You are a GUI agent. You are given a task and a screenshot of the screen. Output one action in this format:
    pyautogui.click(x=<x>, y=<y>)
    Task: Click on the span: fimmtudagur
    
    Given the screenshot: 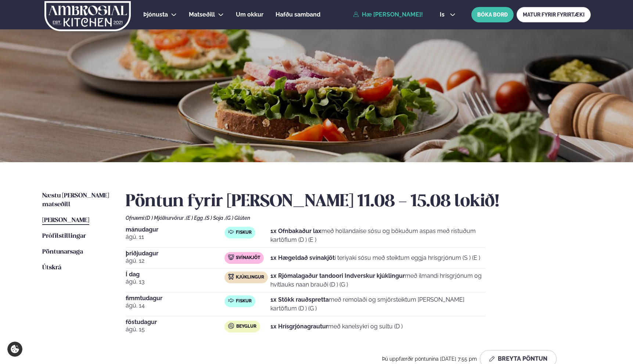 What is the action you would take?
    pyautogui.click(x=175, y=298)
    